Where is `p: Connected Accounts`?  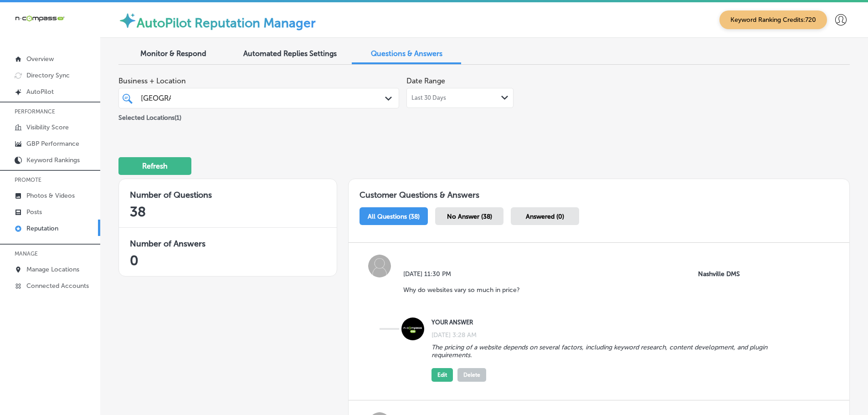 p: Connected Accounts is located at coordinates (58, 286).